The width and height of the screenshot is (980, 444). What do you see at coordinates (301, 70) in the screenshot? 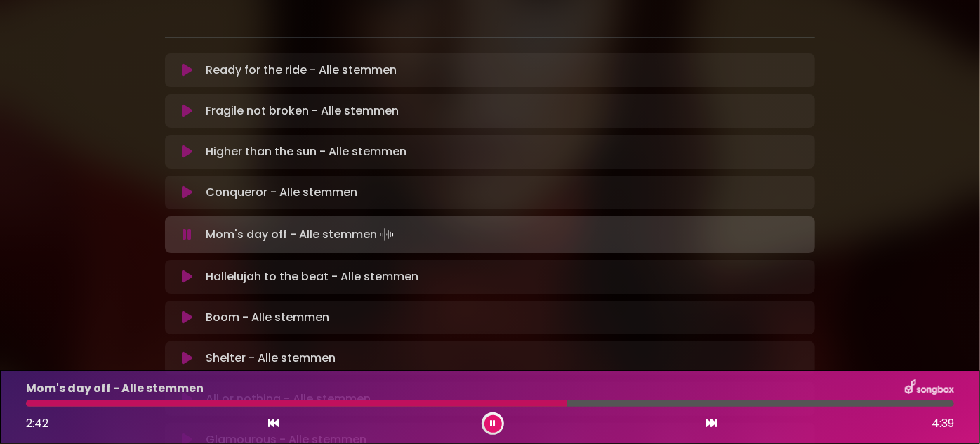
I see `p: Ready for the ride - Alle stemmen` at bounding box center [301, 70].